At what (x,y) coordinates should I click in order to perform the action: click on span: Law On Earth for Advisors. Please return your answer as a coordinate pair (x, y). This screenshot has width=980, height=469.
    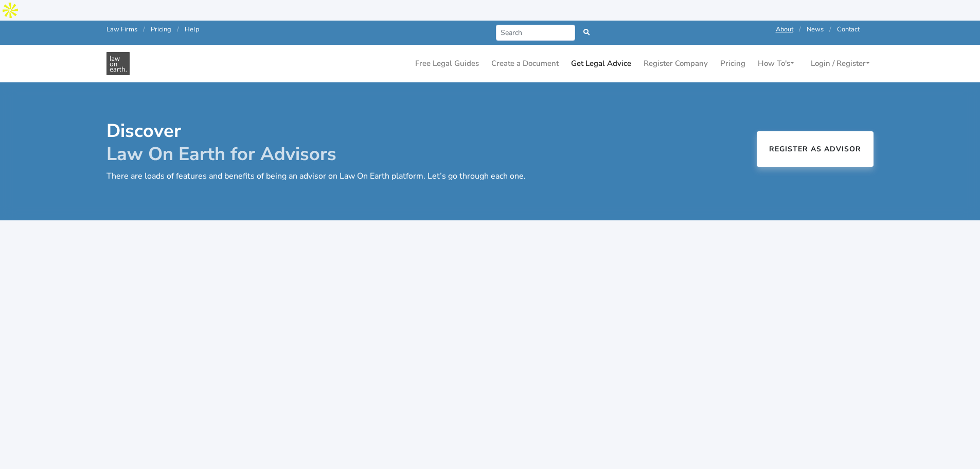
    Looking at the image, I should click on (221, 154).